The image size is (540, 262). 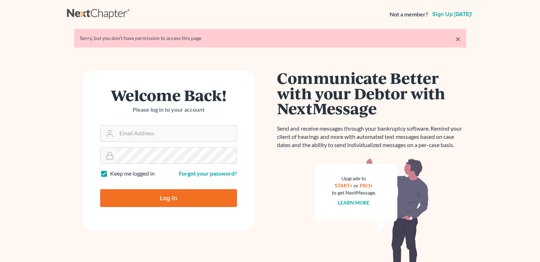 I want to click on h1: Welcome Back!, so click(x=169, y=95).